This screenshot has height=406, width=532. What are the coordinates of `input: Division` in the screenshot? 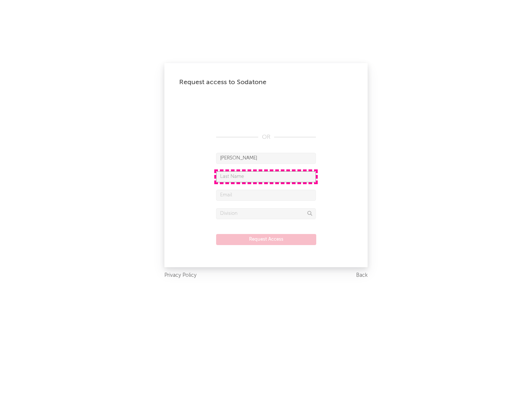 It's located at (266, 214).